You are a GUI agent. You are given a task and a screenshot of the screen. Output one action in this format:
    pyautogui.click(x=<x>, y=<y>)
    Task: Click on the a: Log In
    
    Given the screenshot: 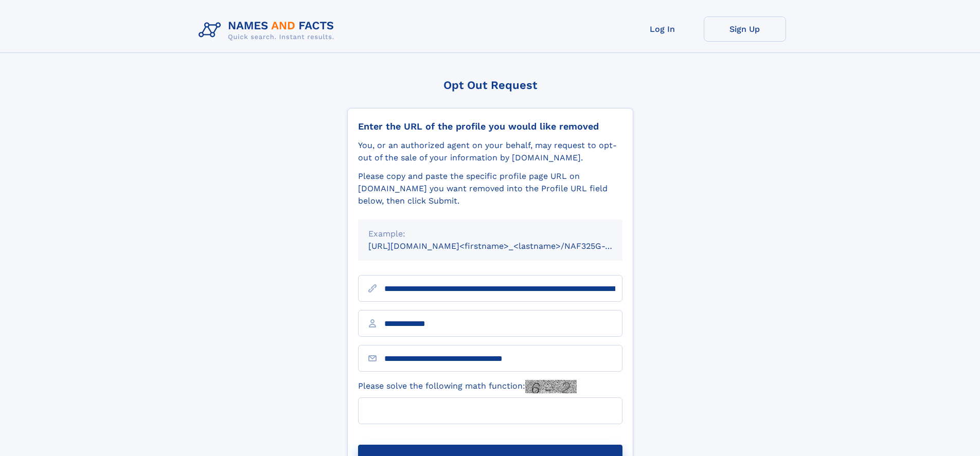 What is the action you would take?
    pyautogui.click(x=663, y=29)
    